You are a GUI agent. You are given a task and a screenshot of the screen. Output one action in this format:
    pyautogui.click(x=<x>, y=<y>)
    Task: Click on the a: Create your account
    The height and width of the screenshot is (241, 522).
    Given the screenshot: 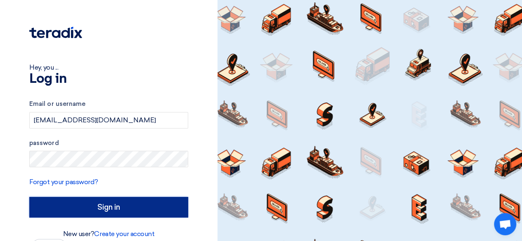 What is the action you would take?
    pyautogui.click(x=124, y=234)
    